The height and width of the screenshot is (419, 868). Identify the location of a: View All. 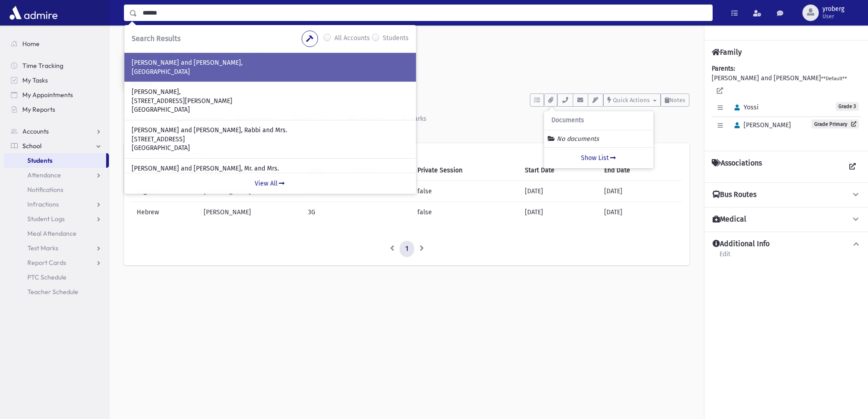
(271, 184).